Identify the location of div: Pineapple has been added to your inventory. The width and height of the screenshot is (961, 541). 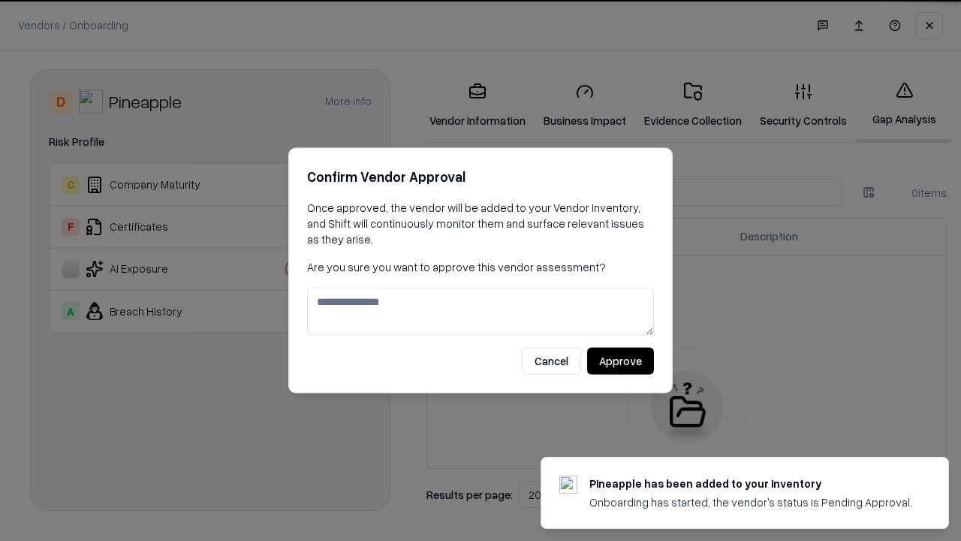
(751, 483).